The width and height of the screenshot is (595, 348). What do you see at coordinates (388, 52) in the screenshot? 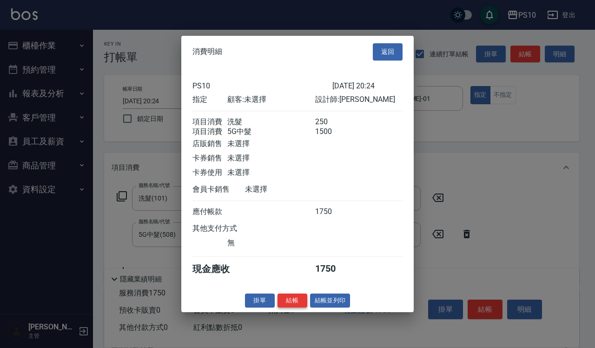
I see `button: 返回` at bounding box center [388, 52].